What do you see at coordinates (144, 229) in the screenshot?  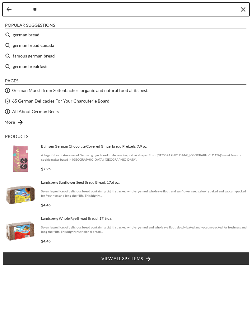 I see `span: Seven large slices of delicious bread containing tightly packed whole rye meal and whole rye flou...` at bounding box center [144, 229].